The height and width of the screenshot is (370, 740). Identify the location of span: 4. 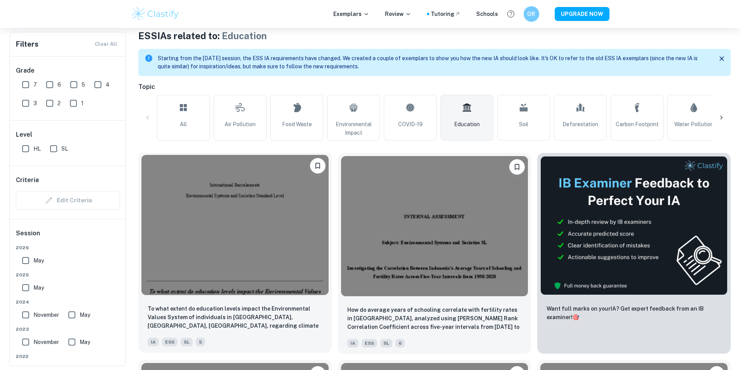
(108, 85).